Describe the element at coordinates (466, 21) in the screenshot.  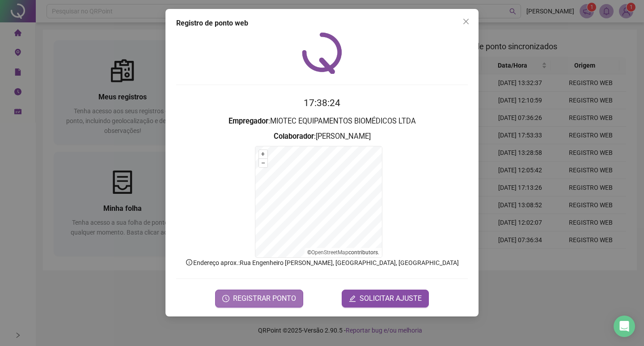
I see `button: Close` at that location.